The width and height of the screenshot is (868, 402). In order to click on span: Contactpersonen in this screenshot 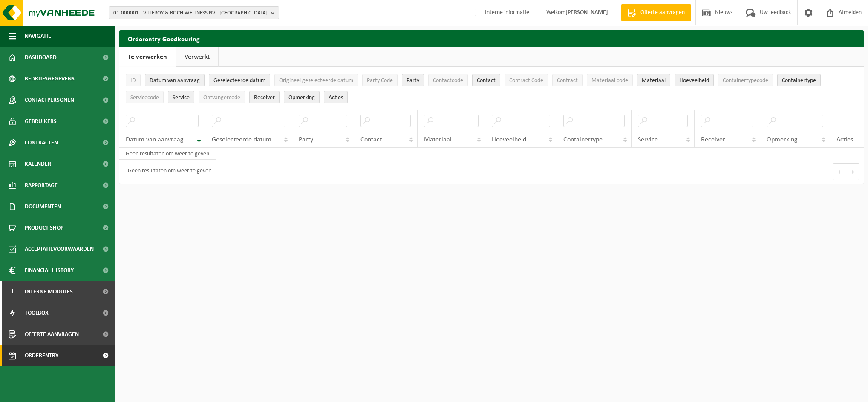, I will do `click(49, 100)`.